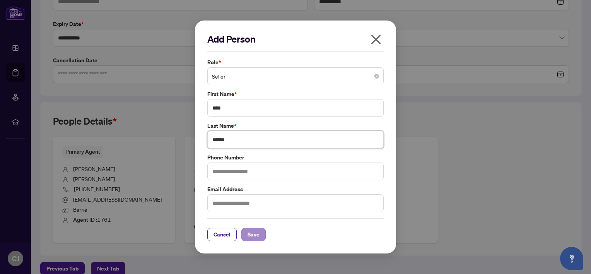  I want to click on button: Cancel, so click(222, 234).